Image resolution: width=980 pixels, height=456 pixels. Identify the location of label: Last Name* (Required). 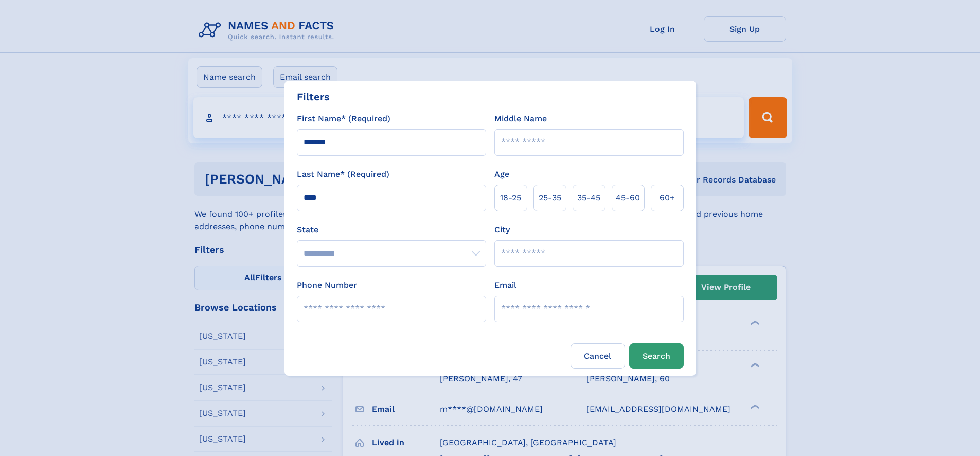
(343, 174).